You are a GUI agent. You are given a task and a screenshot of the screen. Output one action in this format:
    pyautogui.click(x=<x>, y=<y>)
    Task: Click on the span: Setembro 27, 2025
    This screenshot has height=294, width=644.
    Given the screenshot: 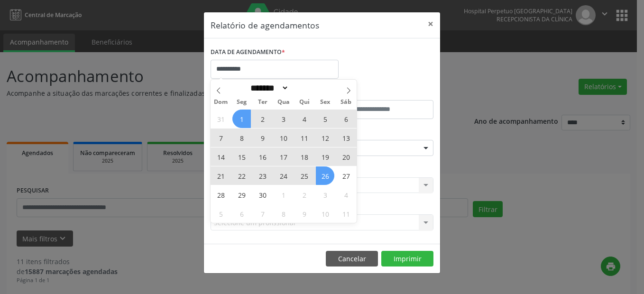 What is the action you would take?
    pyautogui.click(x=346, y=176)
    